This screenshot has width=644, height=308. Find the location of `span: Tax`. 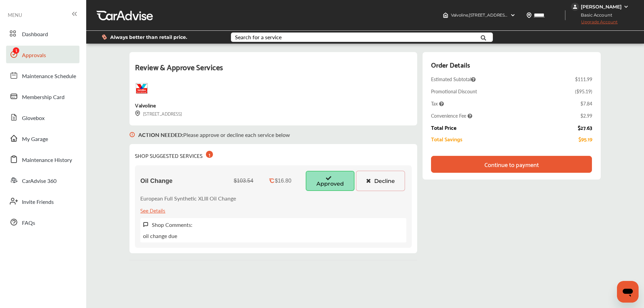

span: Tax is located at coordinates (438, 104).